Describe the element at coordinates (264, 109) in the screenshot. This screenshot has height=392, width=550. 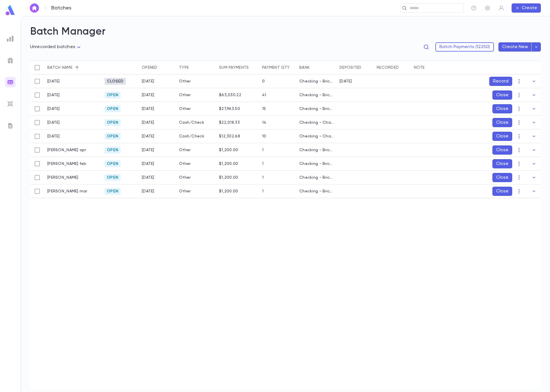
I see `div: 15` at that location.